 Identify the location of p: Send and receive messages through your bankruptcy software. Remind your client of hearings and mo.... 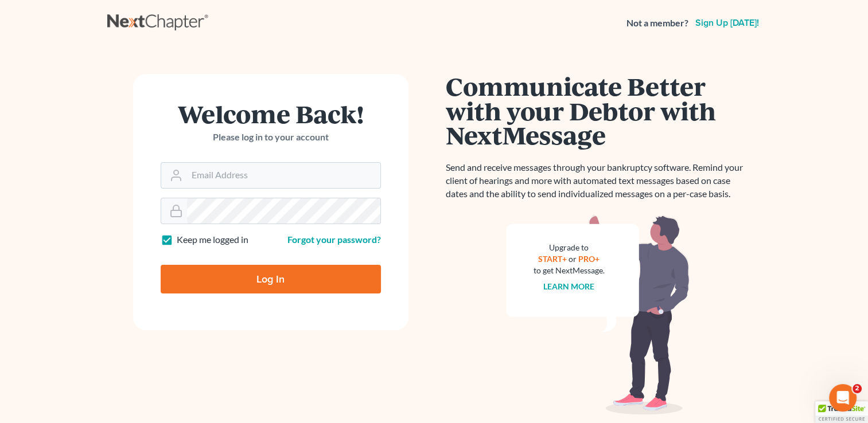
(597, 180).